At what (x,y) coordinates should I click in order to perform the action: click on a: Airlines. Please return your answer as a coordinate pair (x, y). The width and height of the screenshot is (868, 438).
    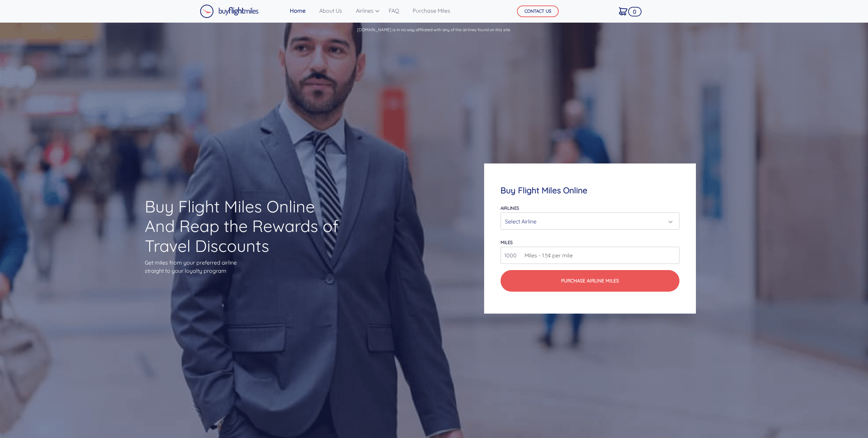
    Looking at the image, I should click on (365, 11).